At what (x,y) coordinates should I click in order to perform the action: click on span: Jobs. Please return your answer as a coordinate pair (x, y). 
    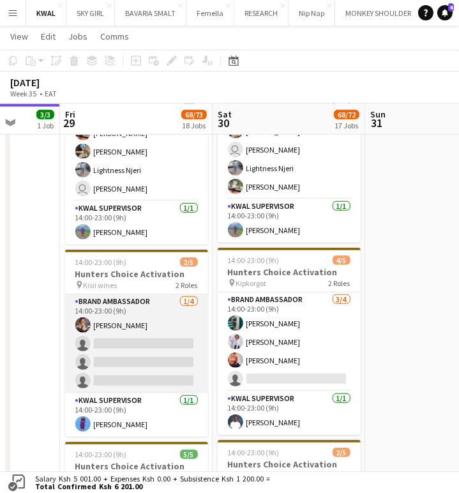
    Looking at the image, I should click on (78, 36).